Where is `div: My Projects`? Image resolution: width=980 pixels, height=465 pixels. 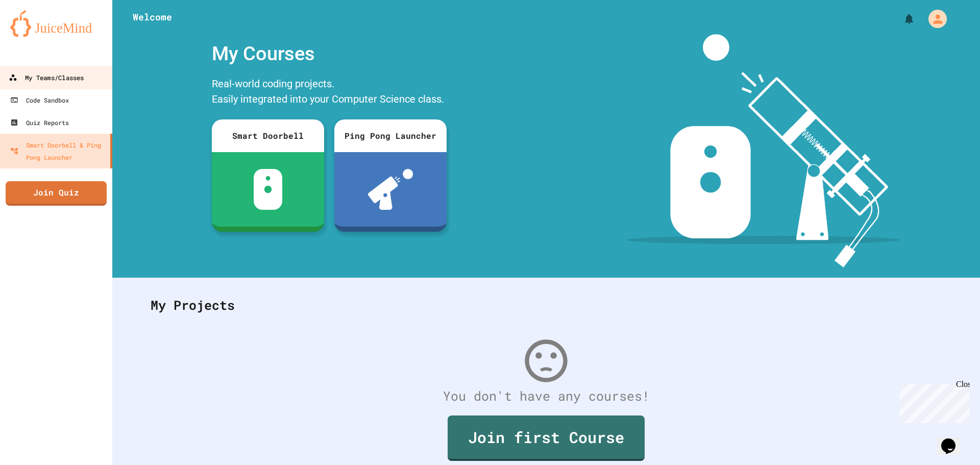
div: My Projects is located at coordinates (546, 306).